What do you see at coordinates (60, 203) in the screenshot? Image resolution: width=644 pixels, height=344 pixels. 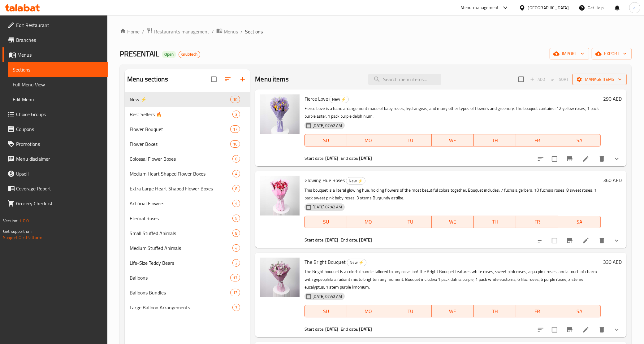 I see `span: Grocery Checklist` at bounding box center [60, 203].